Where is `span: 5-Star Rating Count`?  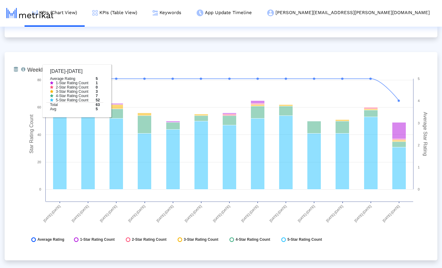 span: 5-Star Rating Count is located at coordinates (304, 240).